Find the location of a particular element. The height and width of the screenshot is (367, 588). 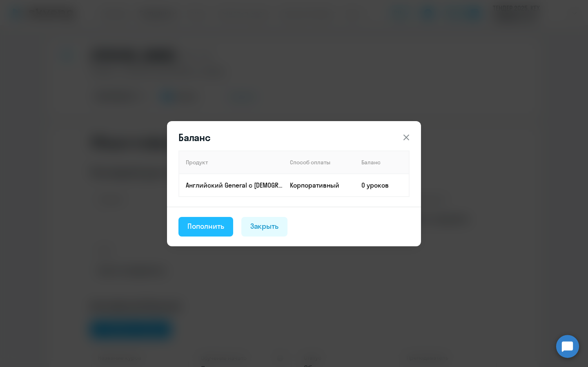

button: Закрыть is located at coordinates (264, 227).